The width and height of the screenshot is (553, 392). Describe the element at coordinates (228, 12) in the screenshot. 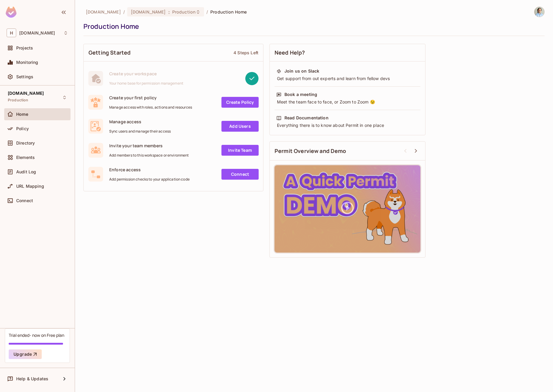

I see `span: Production Home` at that location.